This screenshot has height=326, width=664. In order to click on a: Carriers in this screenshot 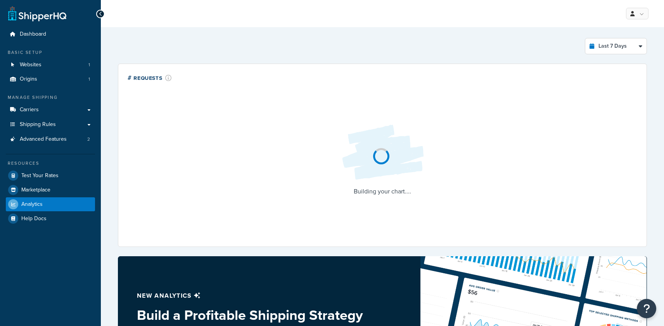, I will do `click(50, 110)`.